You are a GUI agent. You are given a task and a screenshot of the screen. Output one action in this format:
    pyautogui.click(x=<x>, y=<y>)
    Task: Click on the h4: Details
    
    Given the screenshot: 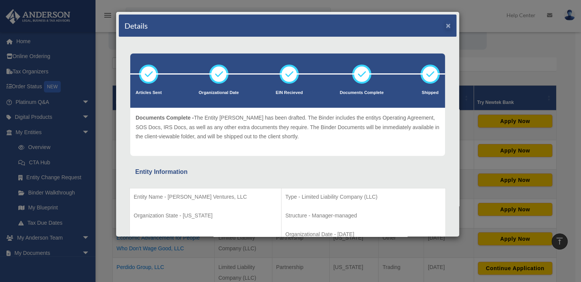 What is the action you would take?
    pyautogui.click(x=136, y=26)
    